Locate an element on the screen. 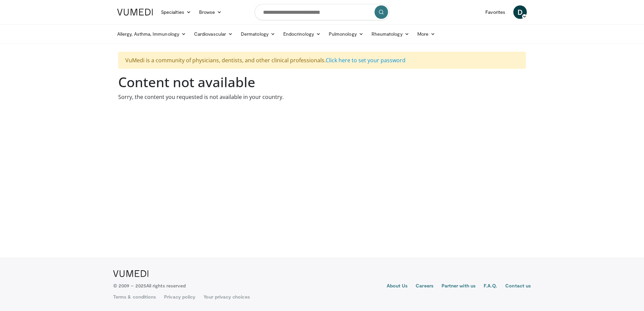 Image resolution: width=644 pixels, height=311 pixels. a: Favorites is located at coordinates (495, 13).